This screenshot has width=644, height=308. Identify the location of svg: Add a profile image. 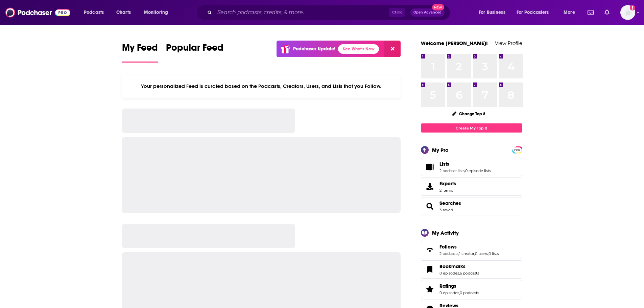
(632, 8).